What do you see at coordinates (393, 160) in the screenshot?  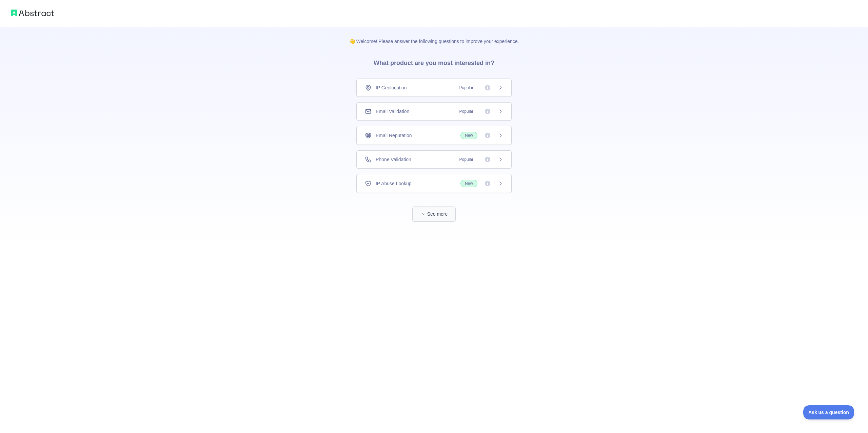 I see `span: Phone Validation` at bounding box center [393, 160].